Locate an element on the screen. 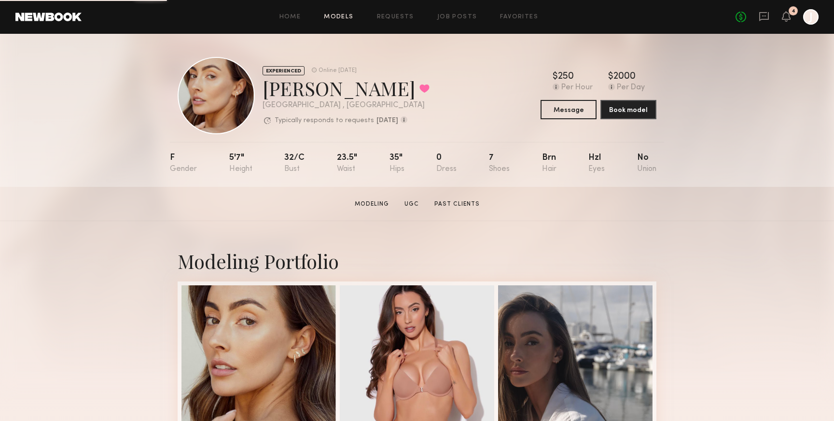 The image size is (834, 421). a: Models is located at coordinates (338, 17).